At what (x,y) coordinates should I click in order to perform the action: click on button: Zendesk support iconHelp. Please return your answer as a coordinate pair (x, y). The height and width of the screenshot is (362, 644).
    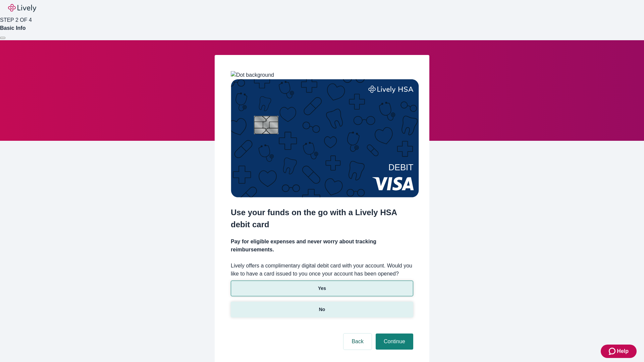
    Looking at the image, I should click on (619, 352).